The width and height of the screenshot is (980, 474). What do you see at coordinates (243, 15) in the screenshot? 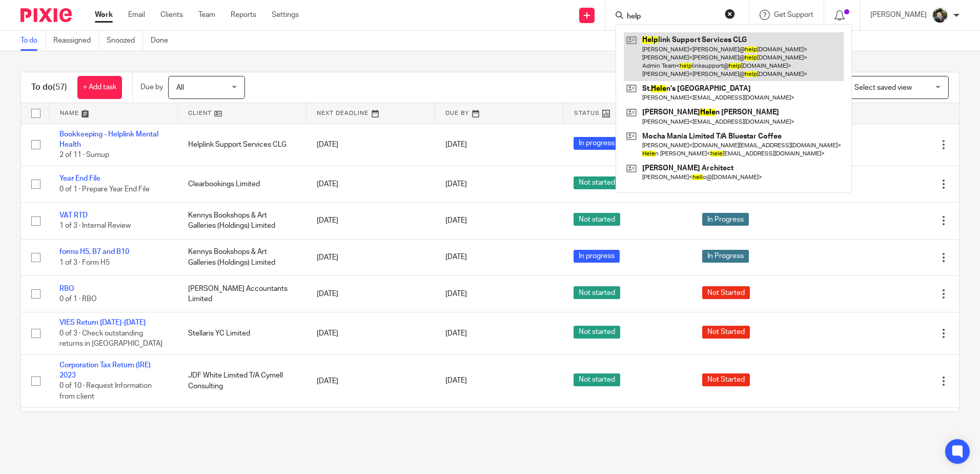
I see `a: Reports` at bounding box center [243, 15].